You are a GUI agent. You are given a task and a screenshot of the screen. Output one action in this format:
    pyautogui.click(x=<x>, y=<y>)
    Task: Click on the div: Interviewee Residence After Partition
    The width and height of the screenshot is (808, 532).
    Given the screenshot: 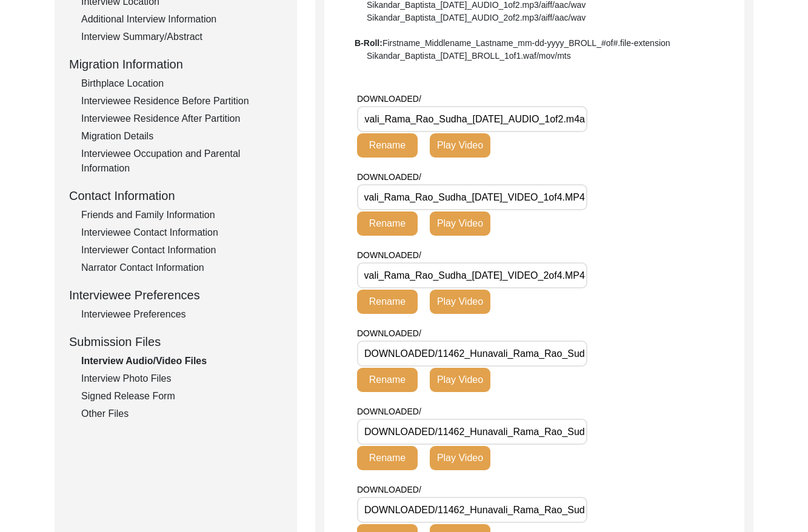 What is the action you would take?
    pyautogui.click(x=182, y=119)
    